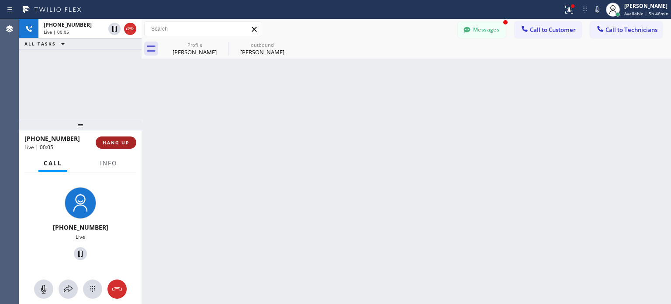 This screenshot has height=304, width=671. I want to click on button: ALL TASKS, so click(46, 44).